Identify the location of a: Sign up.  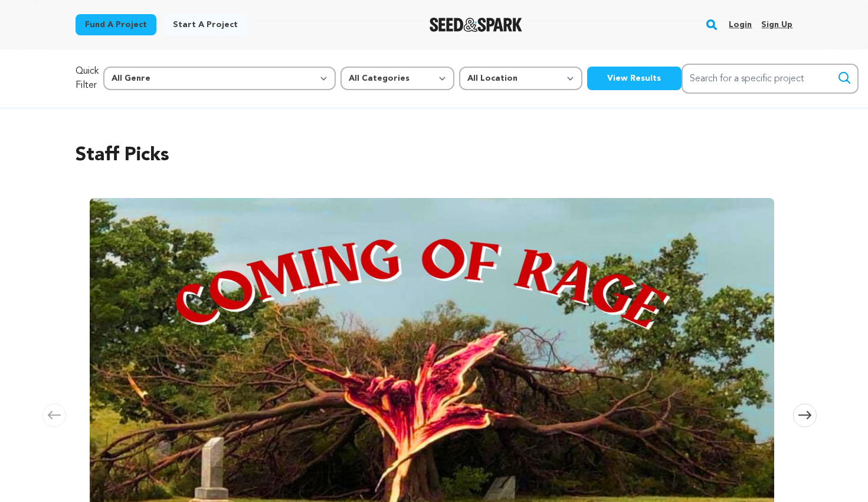
(776, 25).